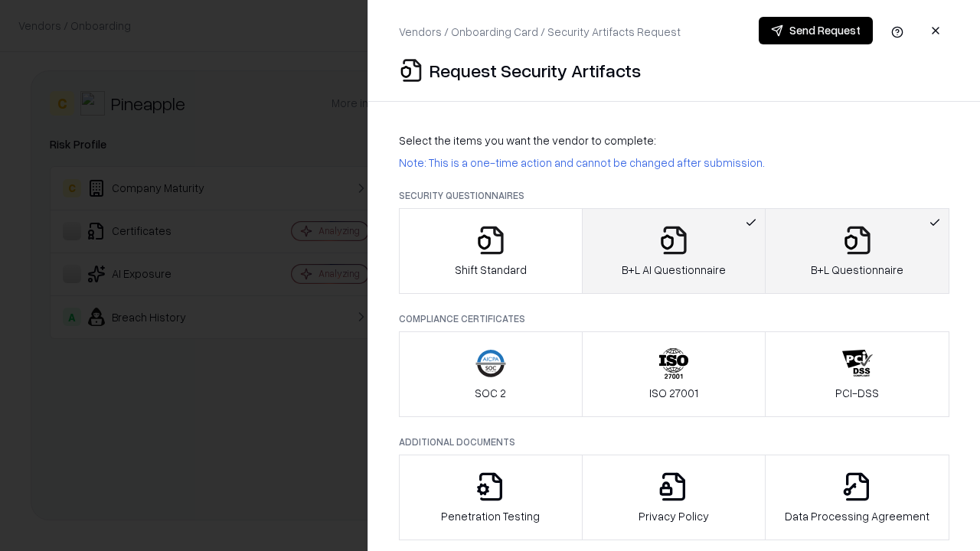 The height and width of the screenshot is (551, 980). What do you see at coordinates (857, 392) in the screenshot?
I see `p: PCI-DSS` at bounding box center [857, 392].